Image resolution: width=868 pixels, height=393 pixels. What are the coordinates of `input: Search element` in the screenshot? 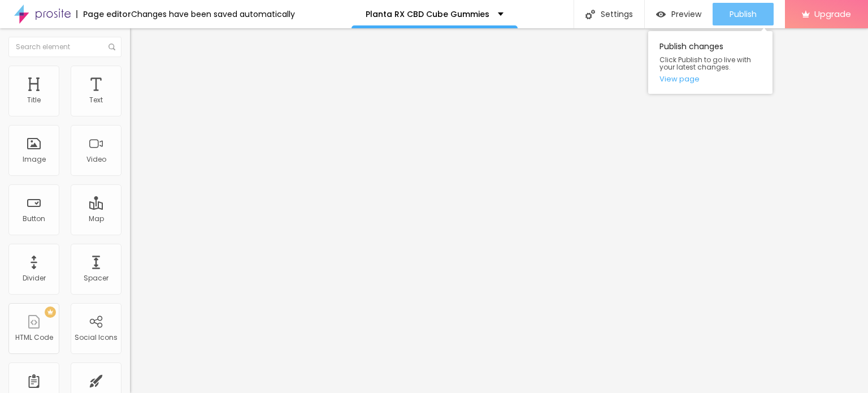 It's located at (65, 47).